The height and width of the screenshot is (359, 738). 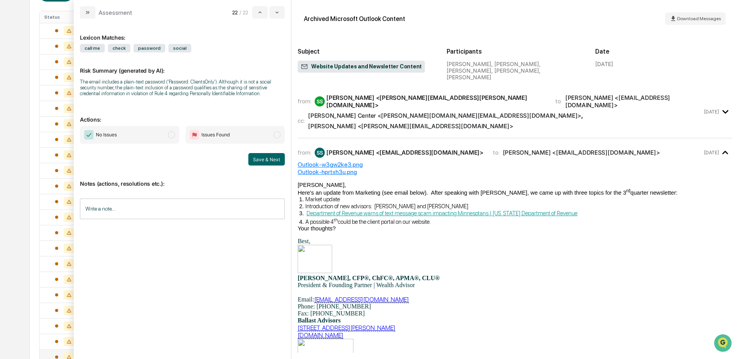 What do you see at coordinates (519, 199) in the screenshot?
I see `div: Market update` at bounding box center [519, 199].